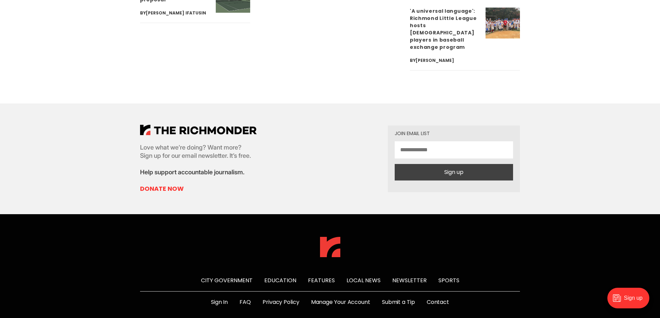 The width and height of the screenshot is (660, 318). What do you see at coordinates (454, 133) in the screenshot?
I see `div: Join email list` at bounding box center [454, 133].